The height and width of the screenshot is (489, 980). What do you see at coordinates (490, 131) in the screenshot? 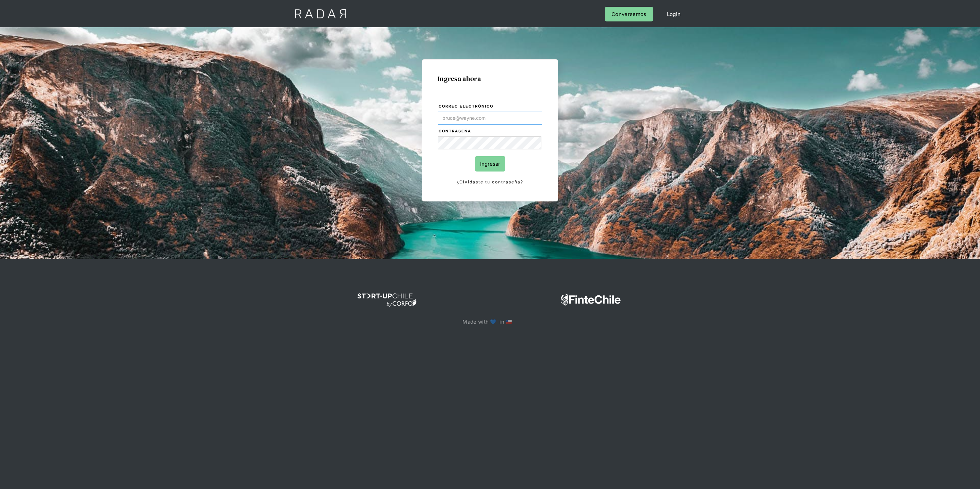
I see `label: Contraseña` at bounding box center [490, 131].